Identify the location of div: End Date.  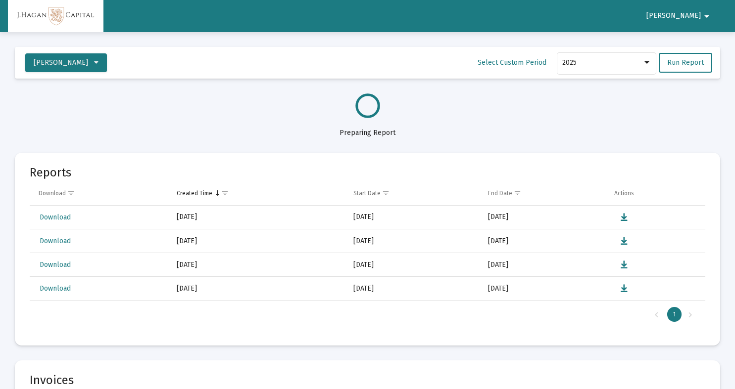
(500, 193).